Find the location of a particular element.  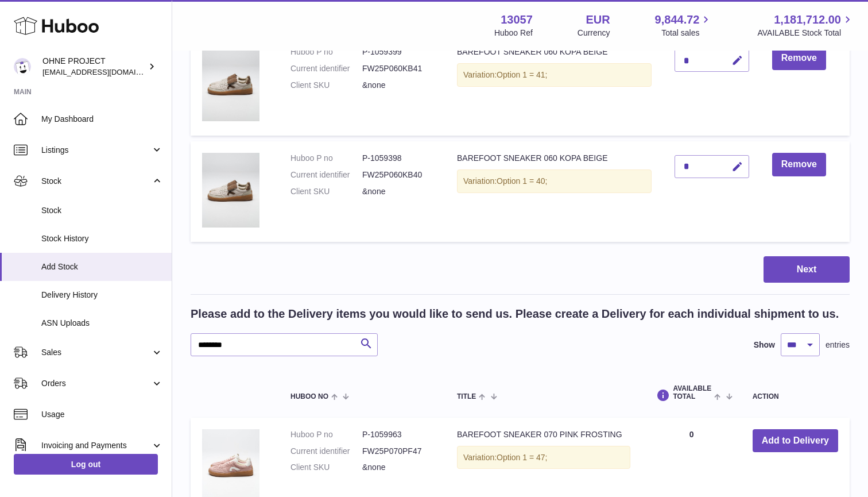

span: Huboo no is located at coordinates (309, 396).